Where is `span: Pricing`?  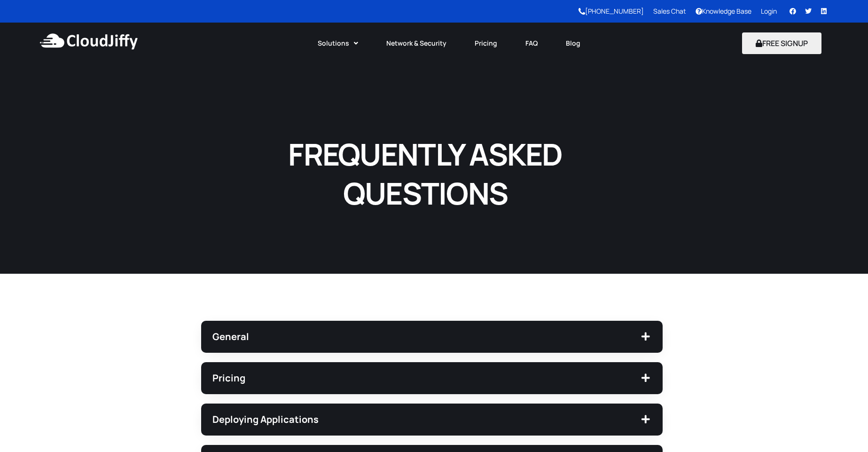
span: Pricing is located at coordinates (426, 379).